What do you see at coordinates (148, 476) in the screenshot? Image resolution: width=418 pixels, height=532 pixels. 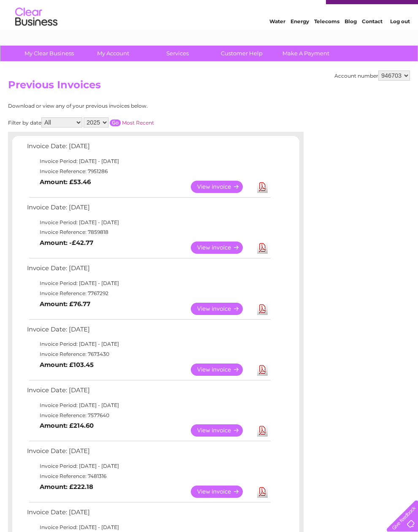 I see `td: Invoice Reference: 7481316` at bounding box center [148, 476].